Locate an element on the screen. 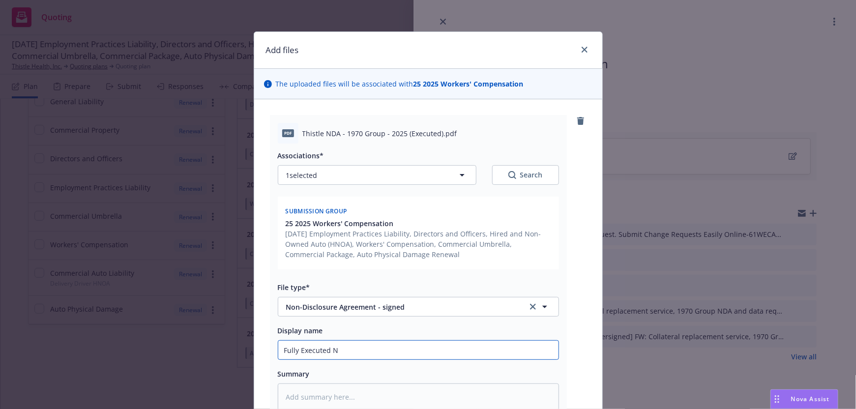 Image resolution: width=856 pixels, height=409 pixels. button: Non-Disclosure Agreement - signedclear selection is located at coordinates (418, 307).